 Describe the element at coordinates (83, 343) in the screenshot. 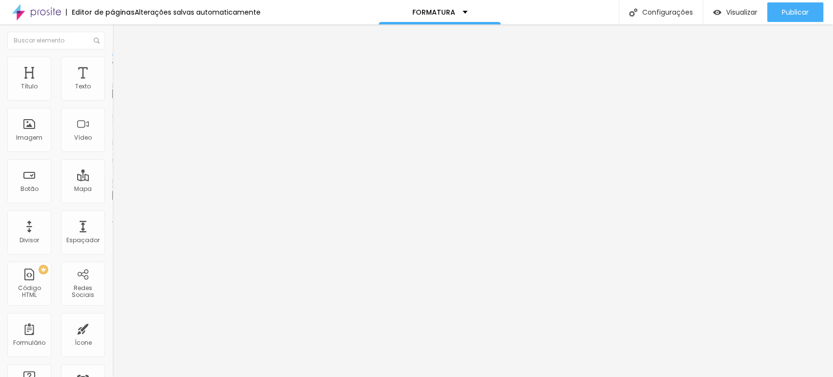

I see `div: Ícone` at that location.